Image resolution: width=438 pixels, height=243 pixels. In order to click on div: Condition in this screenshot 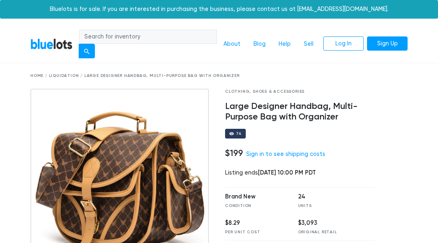, I will do `click(255, 206)`.